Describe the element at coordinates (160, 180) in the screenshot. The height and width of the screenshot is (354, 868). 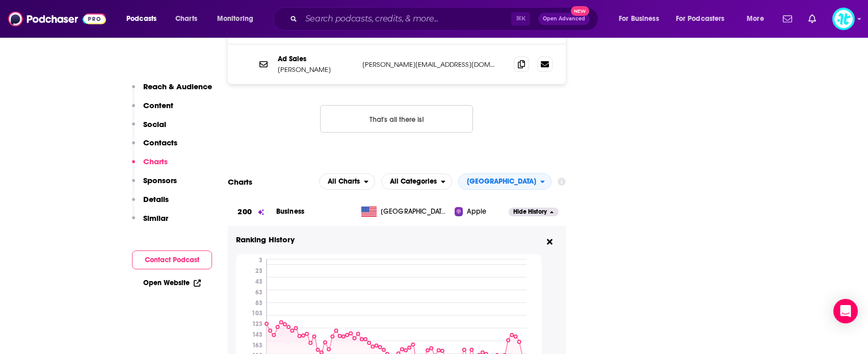
I see `p: Sponsors` at that location.